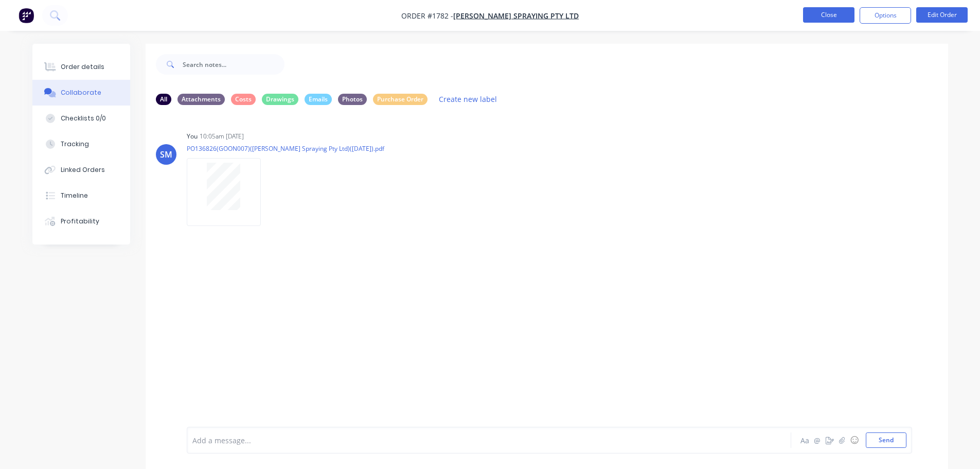 The image size is (980, 469). What do you see at coordinates (192, 136) in the screenshot?
I see `div: You` at bounding box center [192, 136].